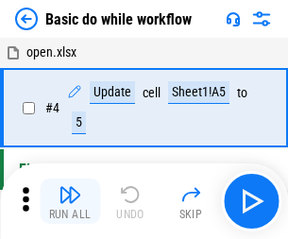  I want to click on div: cell, so click(151, 93).